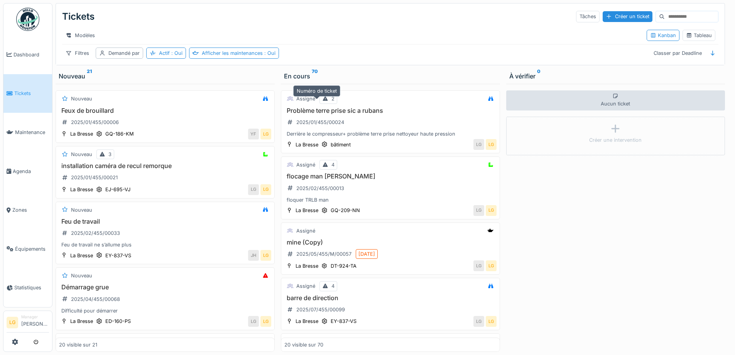  Describe the element at coordinates (94, 177) in the screenshot. I see `div: 2025/01/455/00021` at that location.